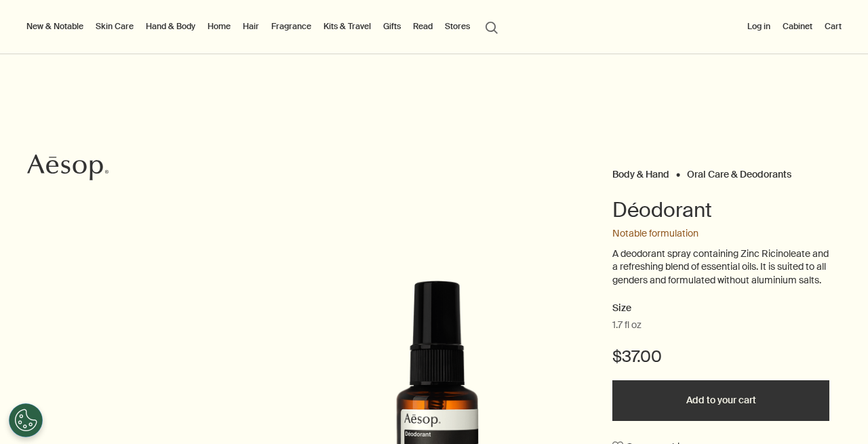 Image resolution: width=868 pixels, height=444 pixels. What do you see at coordinates (251, 26) in the screenshot?
I see `a: Hair` at bounding box center [251, 26].